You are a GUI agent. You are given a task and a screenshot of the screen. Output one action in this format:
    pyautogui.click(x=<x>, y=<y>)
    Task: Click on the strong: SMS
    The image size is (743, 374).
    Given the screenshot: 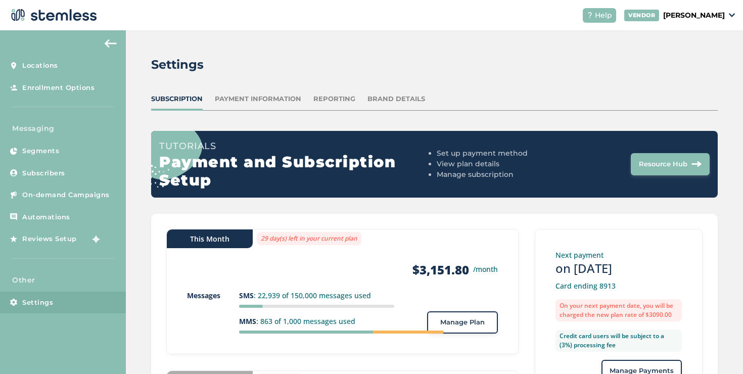 What is the action you would take?
    pyautogui.click(x=246, y=295)
    